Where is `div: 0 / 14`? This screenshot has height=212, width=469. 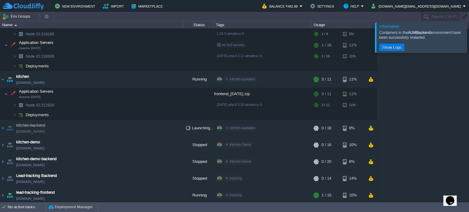 div: 0 / 14 is located at coordinates (326, 179).